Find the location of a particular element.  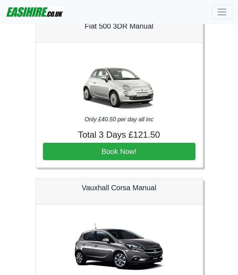

h4: Total 3 Days £121.50 is located at coordinates (119, 135).